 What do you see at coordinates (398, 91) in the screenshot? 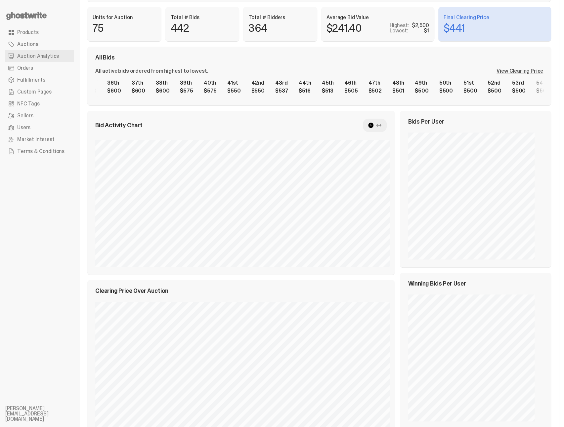
I see `div: $501` at bounding box center [398, 91].